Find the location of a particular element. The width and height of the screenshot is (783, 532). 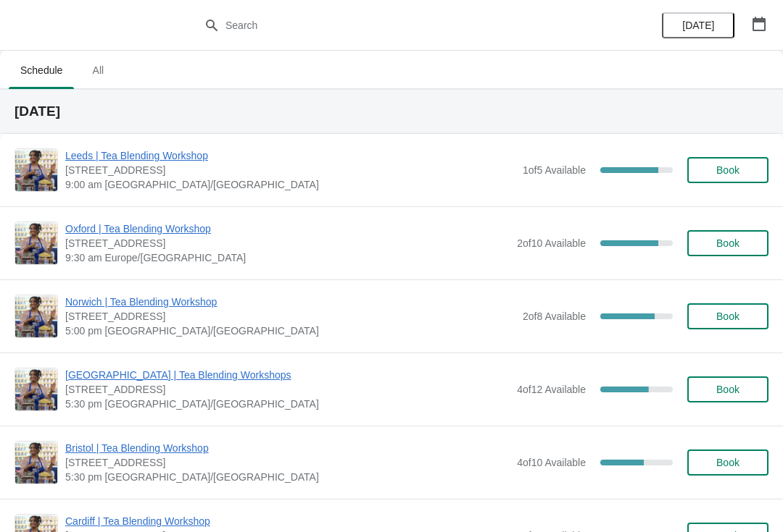

span: 2 of 10 Available is located at coordinates (551, 243).